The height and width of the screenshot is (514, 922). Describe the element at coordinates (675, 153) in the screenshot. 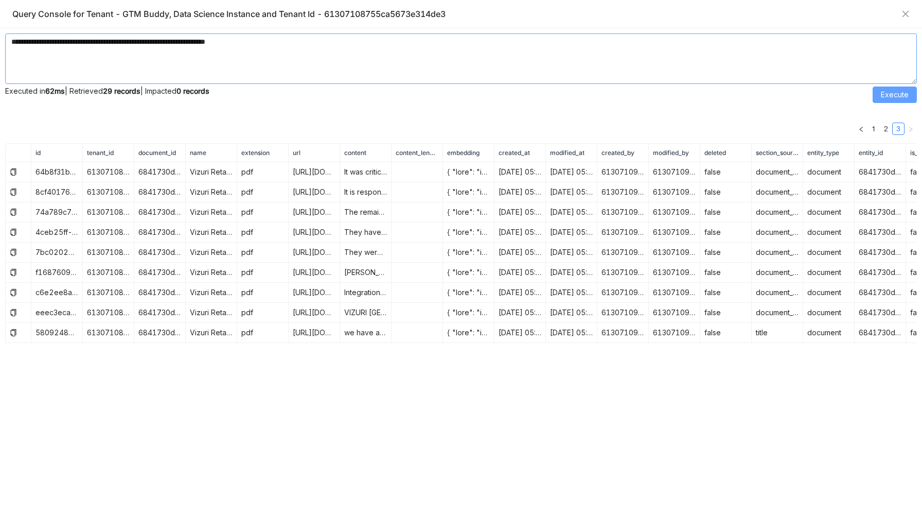

I see `th: modified_by` at that location.